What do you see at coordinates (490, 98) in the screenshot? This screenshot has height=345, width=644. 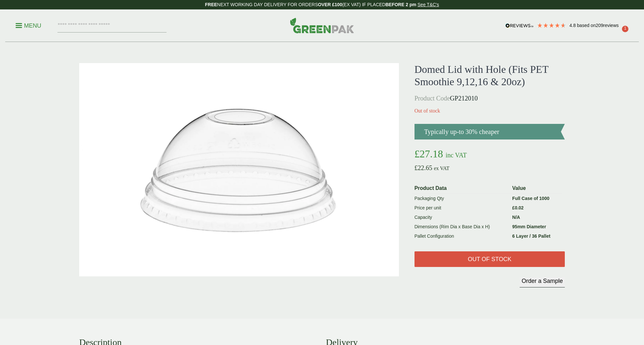 I see `p: GP212010` at bounding box center [490, 98].